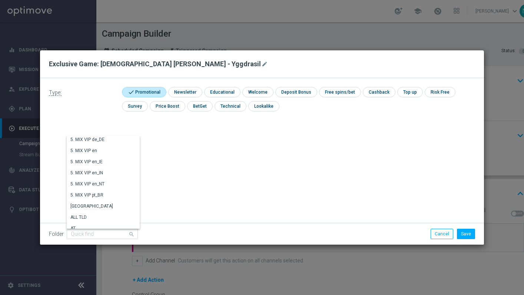 The width and height of the screenshot is (524, 295). What do you see at coordinates (86, 162) in the screenshot?
I see `div: 5. MIX VIP en_IE` at bounding box center [86, 162].